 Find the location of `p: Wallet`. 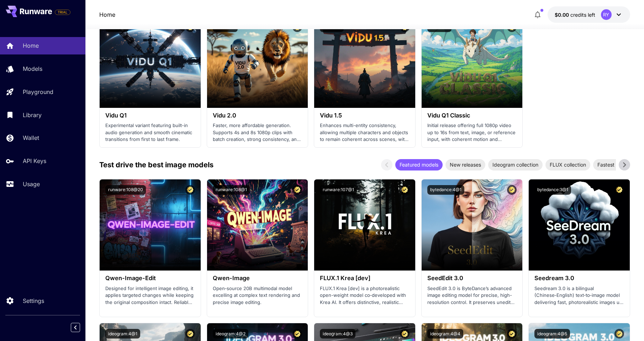

p: Wallet is located at coordinates (31, 138).